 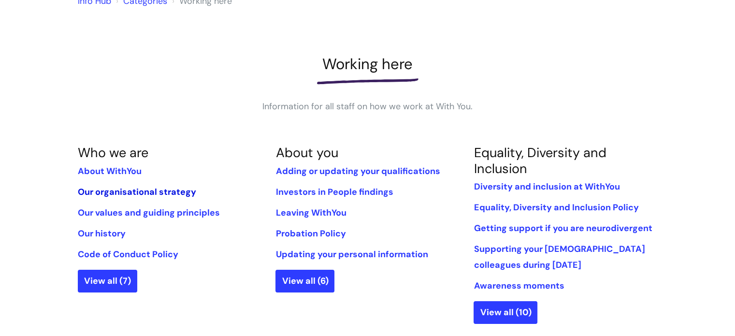 What do you see at coordinates (518, 286) in the screenshot?
I see `a: Awareness moments` at bounding box center [518, 286].